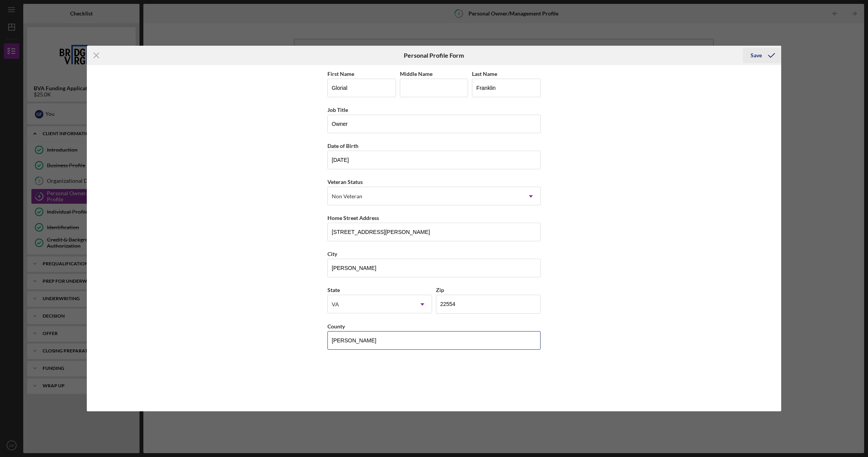 Image resolution: width=868 pixels, height=457 pixels. Describe the element at coordinates (440, 290) in the screenshot. I see `label: Zip` at that location.